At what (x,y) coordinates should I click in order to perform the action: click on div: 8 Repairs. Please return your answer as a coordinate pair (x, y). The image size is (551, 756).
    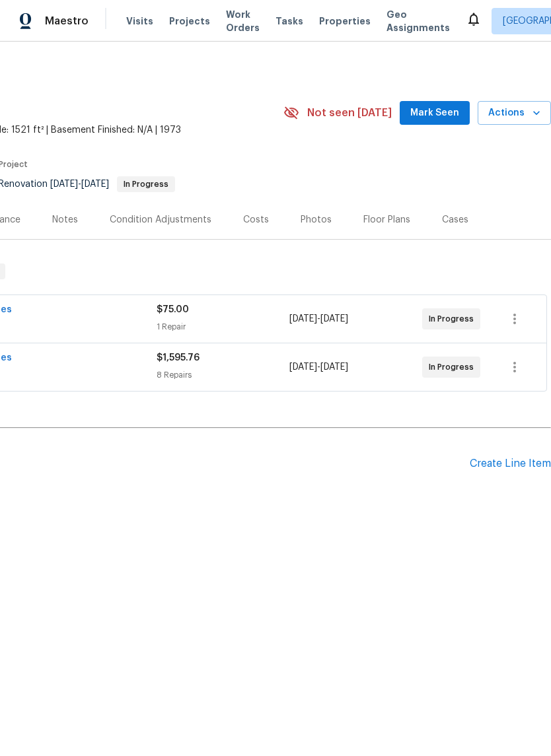
    Looking at the image, I should click on (223, 375).